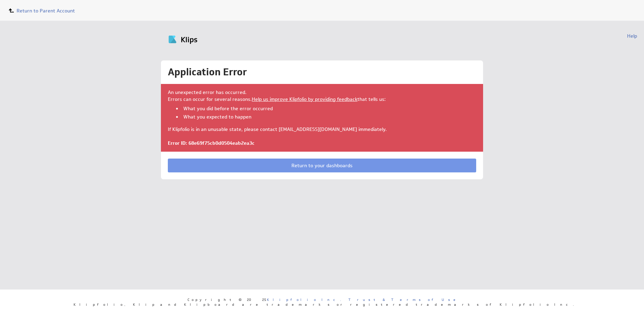 The height and width of the screenshot is (313, 644). What do you see at coordinates (264, 299) in the screenshot?
I see `span: Copyright © 2025` at bounding box center [264, 299].